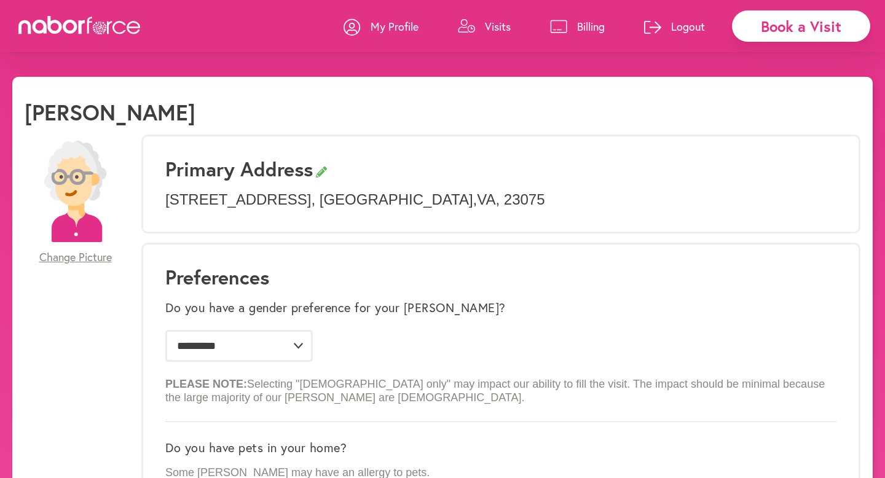 This screenshot has width=885, height=478. What do you see at coordinates (591, 26) in the screenshot?
I see `p: Billing` at bounding box center [591, 26].